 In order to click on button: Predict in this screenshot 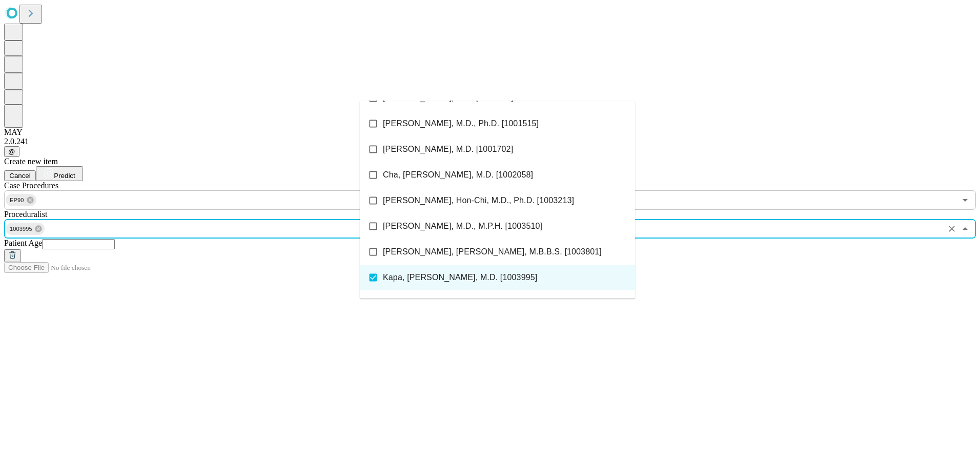, I will do `click(60, 174)`.